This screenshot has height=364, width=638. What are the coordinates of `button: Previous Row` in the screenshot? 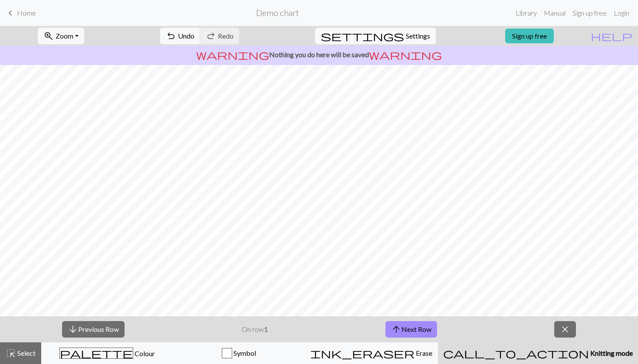 It's located at (94, 330).